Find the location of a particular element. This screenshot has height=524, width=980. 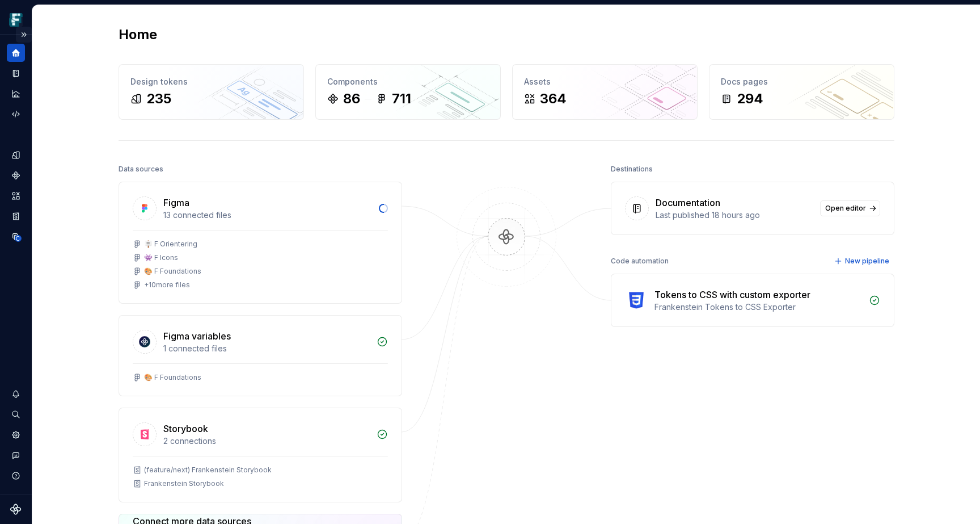

div: 2 connections is located at coordinates (266, 441).